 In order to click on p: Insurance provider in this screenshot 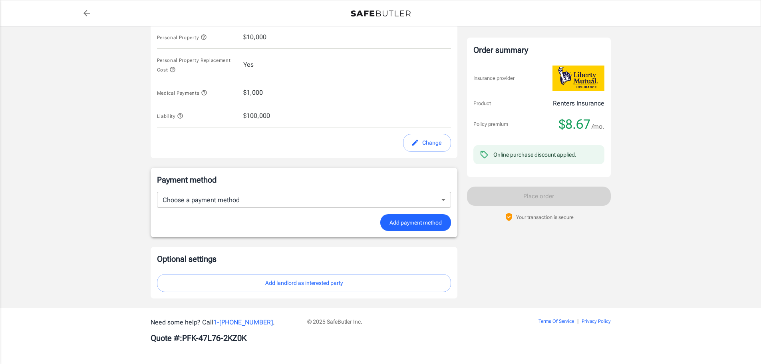, I will do `click(494, 78)`.